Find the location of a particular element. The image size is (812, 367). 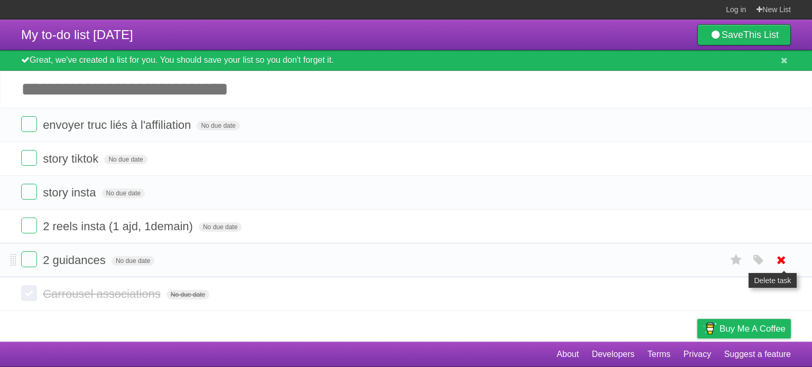

a: Suggest a feature is located at coordinates (757, 355).